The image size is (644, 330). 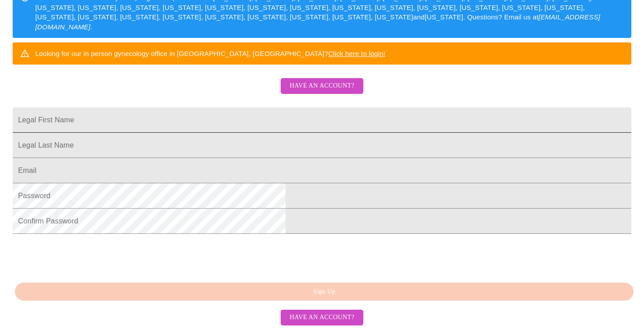 What do you see at coordinates (357, 53) in the screenshot?
I see `a: Click here to login!` at bounding box center [357, 53].